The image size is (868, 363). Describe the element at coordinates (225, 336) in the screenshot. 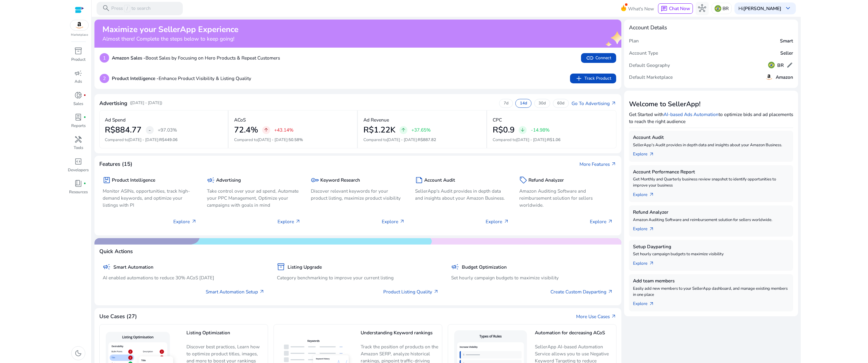

I see `h5: Listing Optimization` at that location.